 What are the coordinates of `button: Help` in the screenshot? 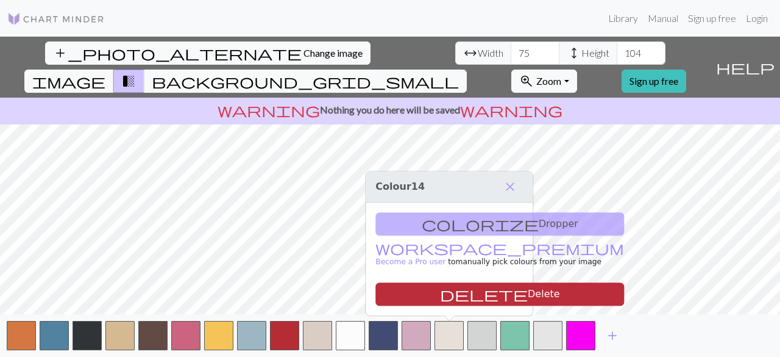 It's located at (745, 67).